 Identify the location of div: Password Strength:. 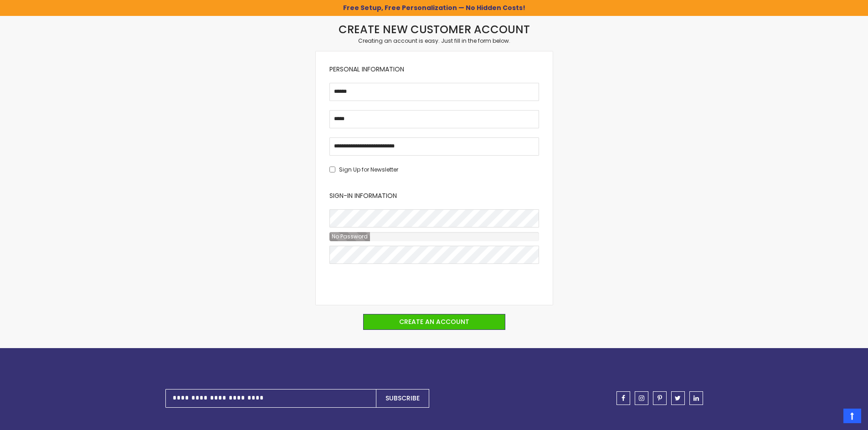
(349, 237).